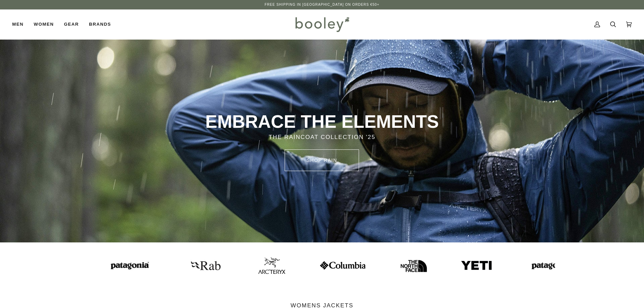 The width and height of the screenshot is (644, 308). Describe the element at coordinates (20, 24) in the screenshot. I see `a: Men` at that location.